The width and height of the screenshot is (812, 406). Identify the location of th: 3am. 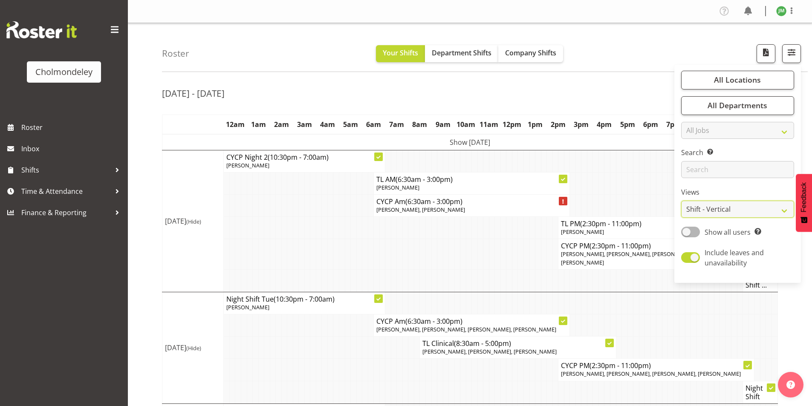
(304, 124).